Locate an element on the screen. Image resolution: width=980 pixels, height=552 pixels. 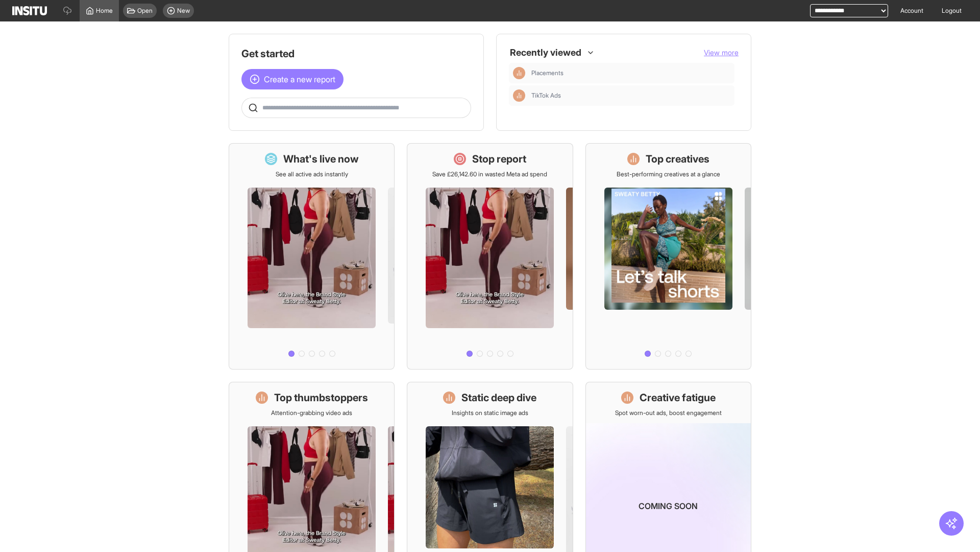
img: Logo is located at coordinates (30, 11).